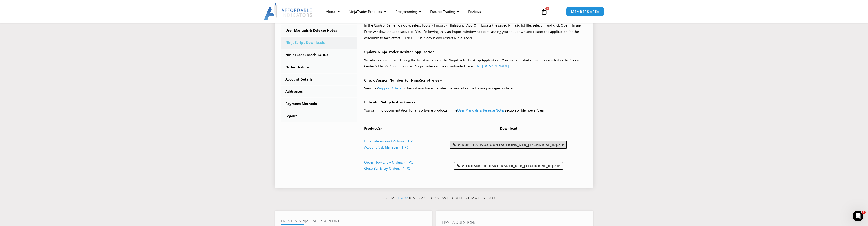 The image size is (868, 226). Describe the element at coordinates (319, 80) in the screenshot. I see `a: Account Details` at that location.